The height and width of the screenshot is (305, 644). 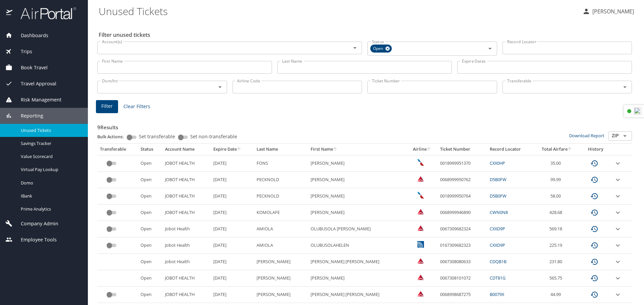 I want to click on td: 0068998687275, so click(x=462, y=295).